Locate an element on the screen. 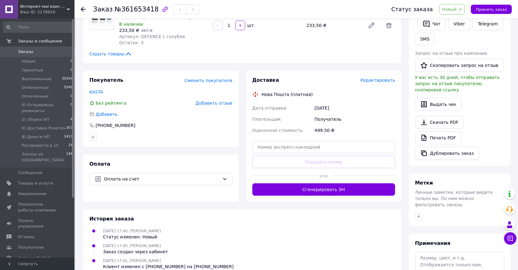 The height and width of the screenshot is (270, 518). div: Статус изменен: Новый is located at coordinates (132, 237).